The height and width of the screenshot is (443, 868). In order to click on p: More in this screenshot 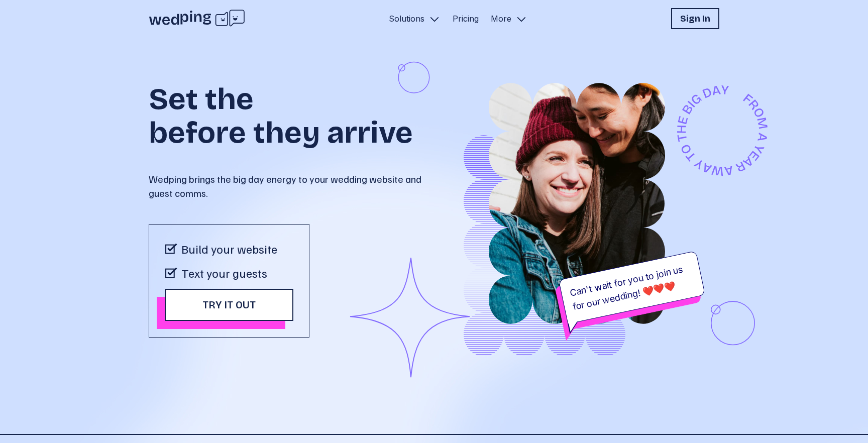, I will do `click(501, 19)`.